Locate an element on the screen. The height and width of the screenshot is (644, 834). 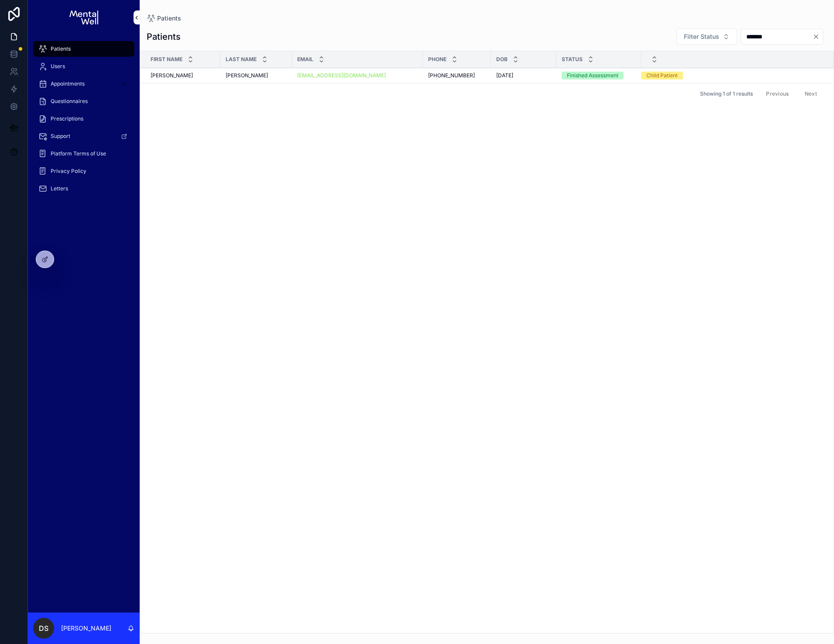
a: Platform Terms of Use is located at coordinates (84, 154).